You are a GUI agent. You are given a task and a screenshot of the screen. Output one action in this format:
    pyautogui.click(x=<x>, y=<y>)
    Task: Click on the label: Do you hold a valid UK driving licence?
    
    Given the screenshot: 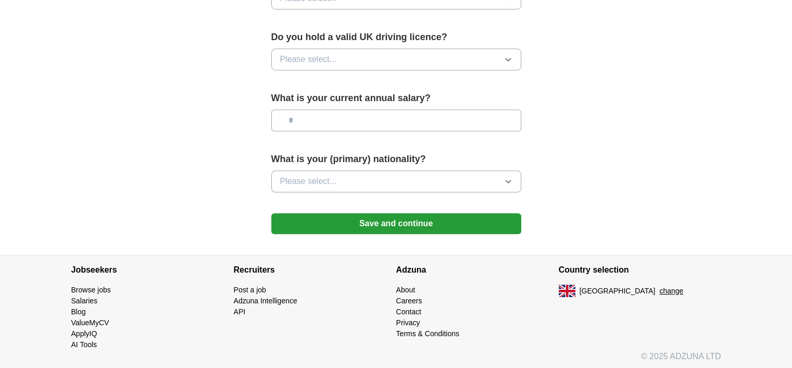 What is the action you would take?
    pyautogui.click(x=396, y=37)
    